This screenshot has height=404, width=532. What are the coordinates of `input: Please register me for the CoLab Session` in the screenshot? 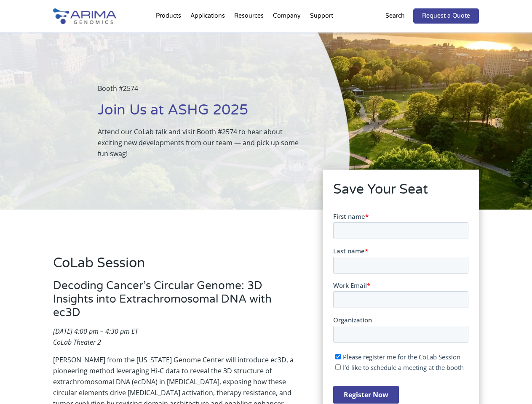 It's located at (5, 144).